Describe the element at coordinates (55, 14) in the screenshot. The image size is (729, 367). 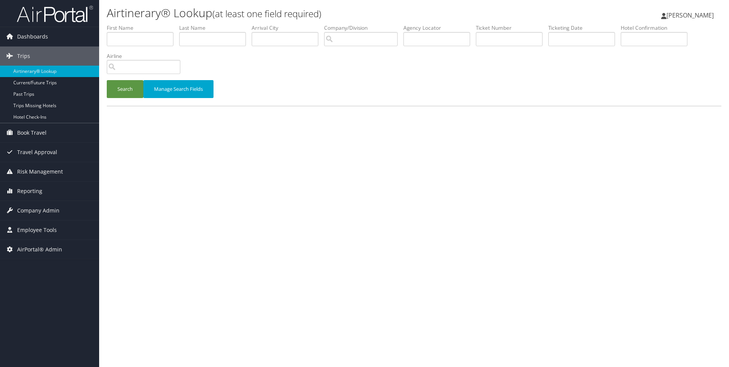
I see `img: airportal-logo.png` at that location.